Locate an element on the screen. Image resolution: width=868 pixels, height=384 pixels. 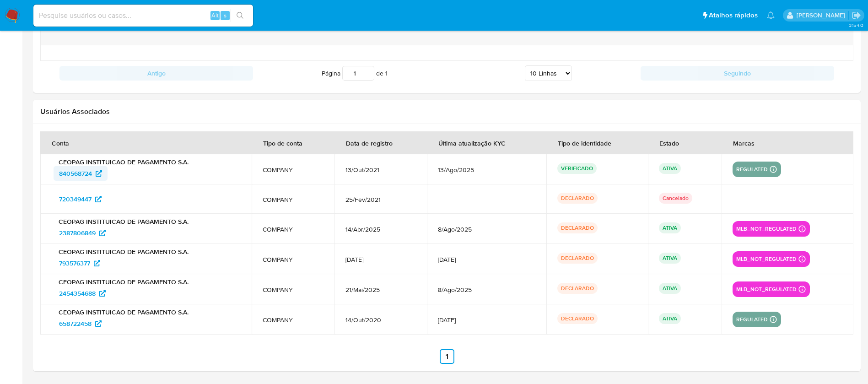
span: 3.154.0 is located at coordinates (856, 25).